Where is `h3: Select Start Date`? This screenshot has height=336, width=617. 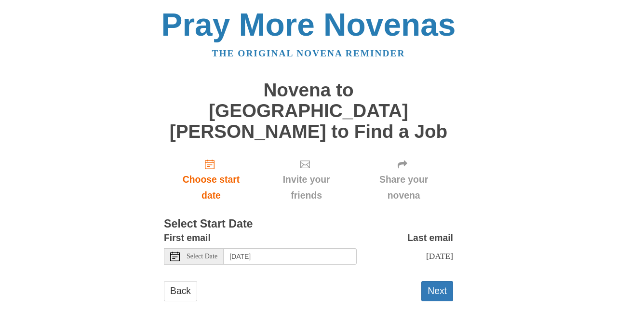
h3: Select Start Date is located at coordinates (308, 224).